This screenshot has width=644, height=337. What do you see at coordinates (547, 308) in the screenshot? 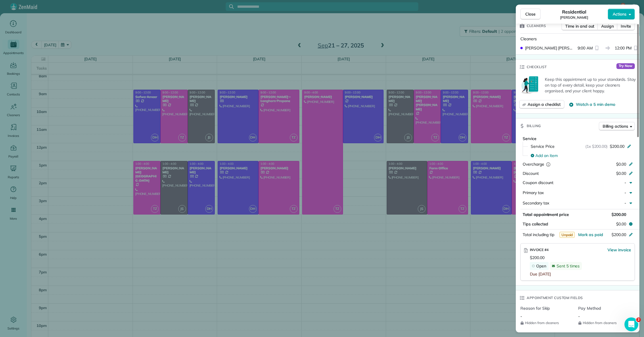
I see `span: Reason for Skip` at bounding box center [547, 308].